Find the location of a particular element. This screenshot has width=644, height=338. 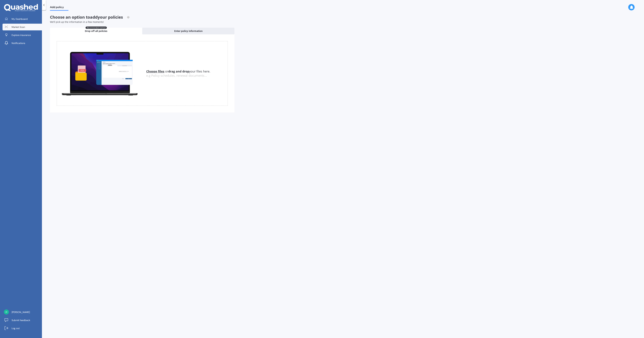

a: My Dashboard is located at coordinates (22, 19).